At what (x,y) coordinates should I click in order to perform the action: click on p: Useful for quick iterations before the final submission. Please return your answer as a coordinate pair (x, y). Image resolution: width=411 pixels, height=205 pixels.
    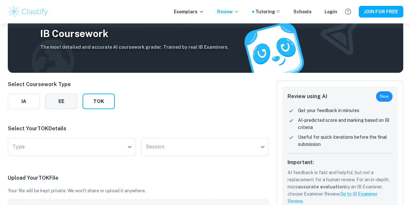
    Looking at the image, I should click on (345, 141).